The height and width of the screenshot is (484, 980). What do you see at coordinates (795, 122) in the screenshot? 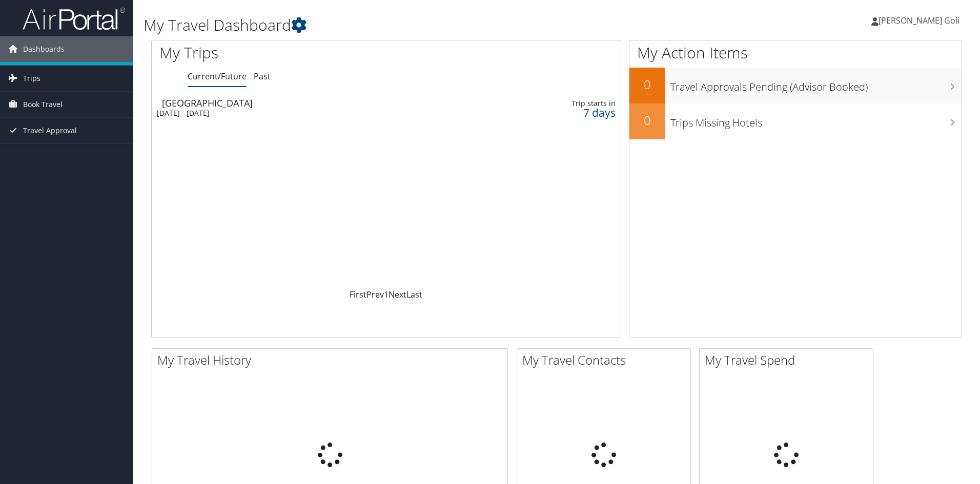
I see `a: 0Trips Missing Hotels` at bounding box center [795, 122].